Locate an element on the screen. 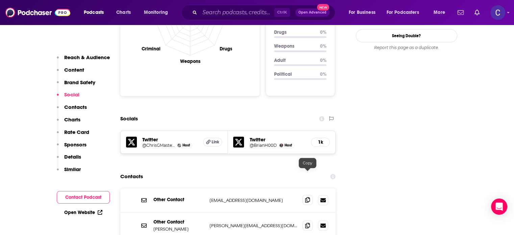 The image size is (514, 235). button: Show profile menu is located at coordinates (497, 12).